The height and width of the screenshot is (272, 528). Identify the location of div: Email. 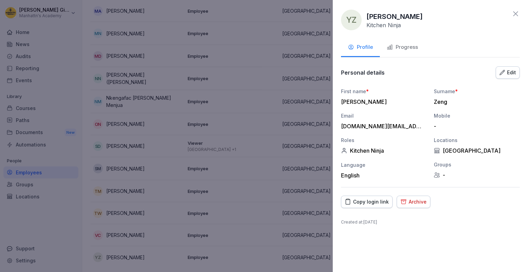
(384, 116).